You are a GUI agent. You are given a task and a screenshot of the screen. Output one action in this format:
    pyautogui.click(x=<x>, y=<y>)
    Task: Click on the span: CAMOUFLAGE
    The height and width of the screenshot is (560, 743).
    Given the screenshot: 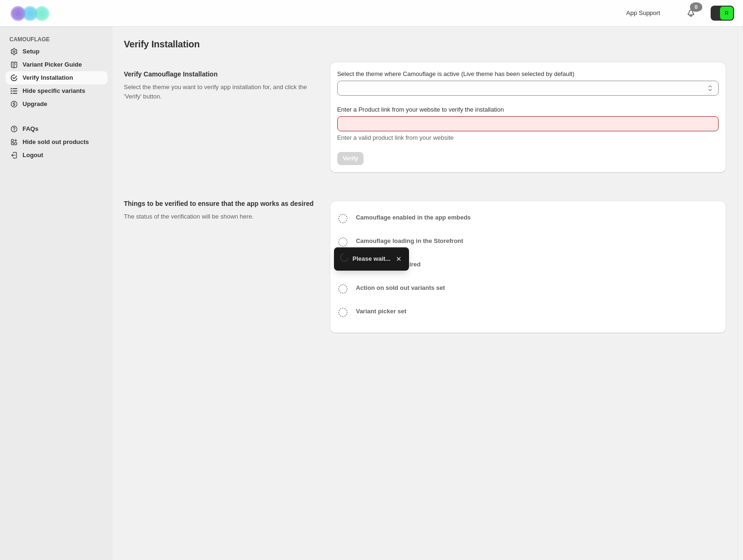 What is the action you would take?
    pyautogui.click(x=59, y=39)
    